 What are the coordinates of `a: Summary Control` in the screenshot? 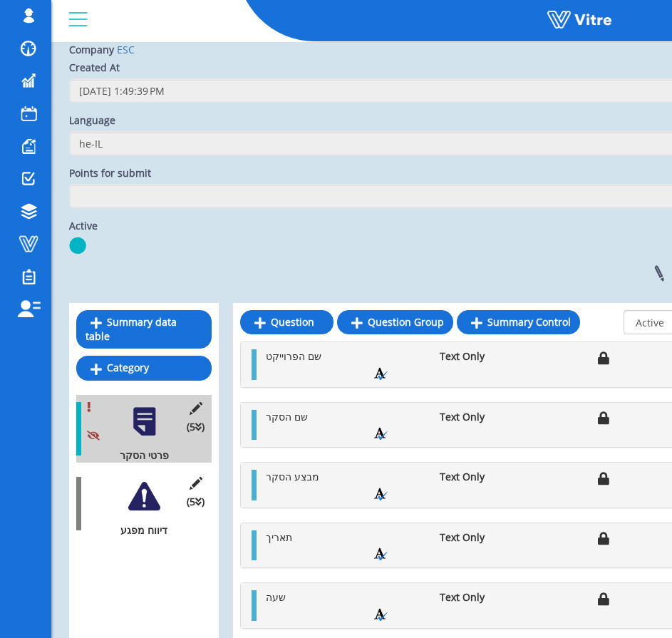 It's located at (518, 322).